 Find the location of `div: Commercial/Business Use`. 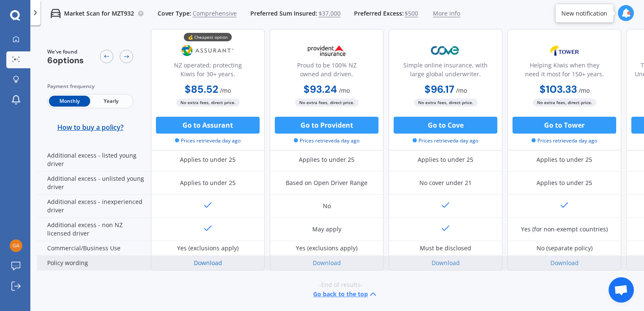

div: Commercial/Business Use is located at coordinates (94, 249).